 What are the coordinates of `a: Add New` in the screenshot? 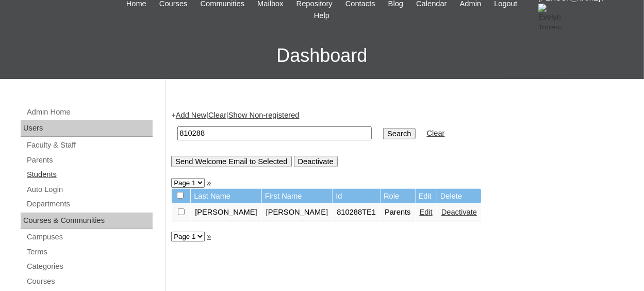 It's located at (191, 115).